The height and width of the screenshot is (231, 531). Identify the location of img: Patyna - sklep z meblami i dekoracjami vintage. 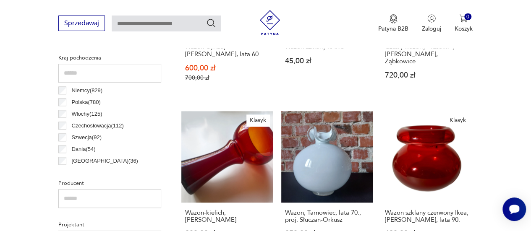
(270, 23).